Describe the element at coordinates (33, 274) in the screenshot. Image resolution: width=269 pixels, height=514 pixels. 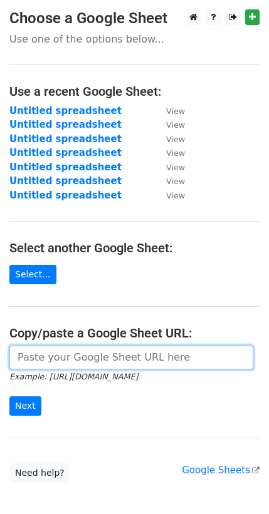
I see `a: Select...` at that location.